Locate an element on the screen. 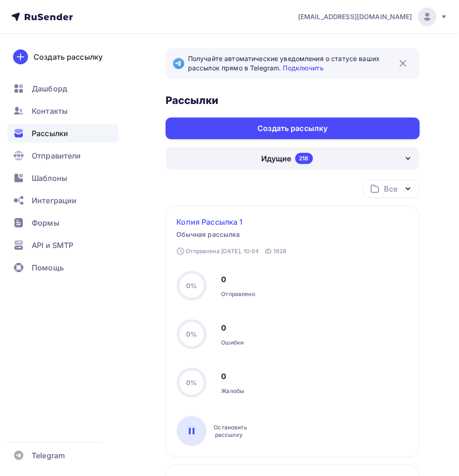 This screenshot has width=459, height=476. span: Интеграции is located at coordinates (54, 201).